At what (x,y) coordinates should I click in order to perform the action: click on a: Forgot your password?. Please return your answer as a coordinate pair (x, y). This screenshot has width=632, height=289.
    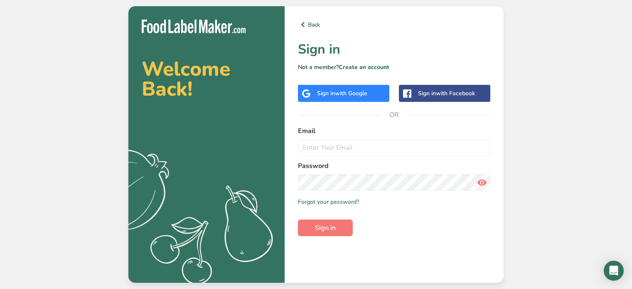
    Looking at the image, I should click on (328, 202).